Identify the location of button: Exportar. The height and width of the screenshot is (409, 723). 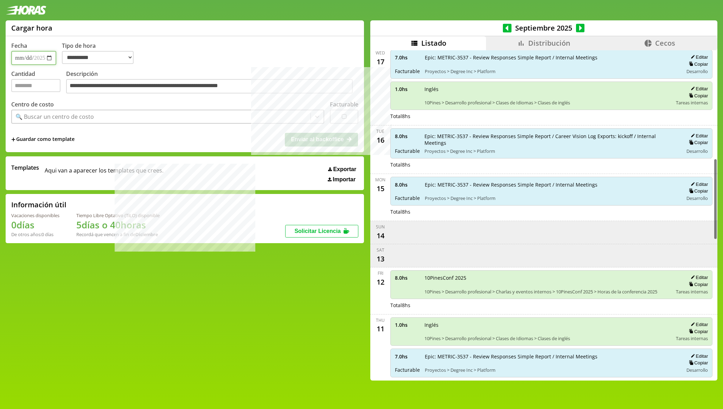
(342, 169).